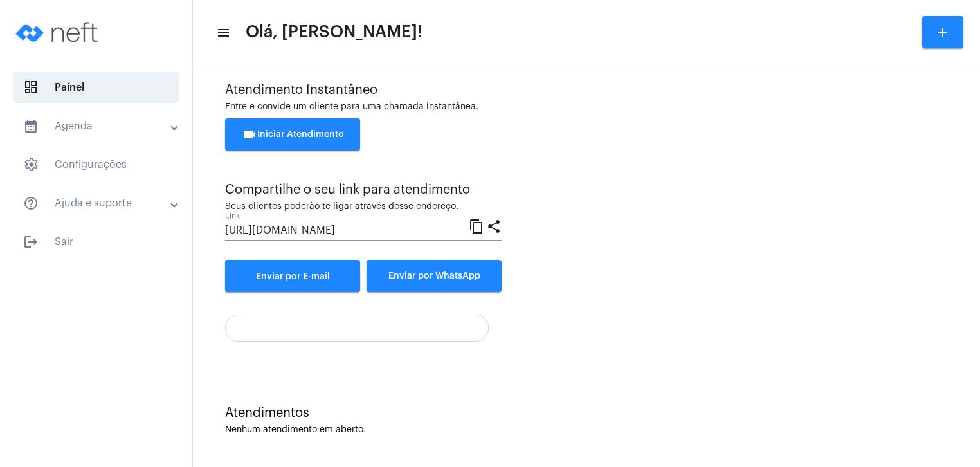  Describe the element at coordinates (96, 87) in the screenshot. I see `span: Painel` at that location.